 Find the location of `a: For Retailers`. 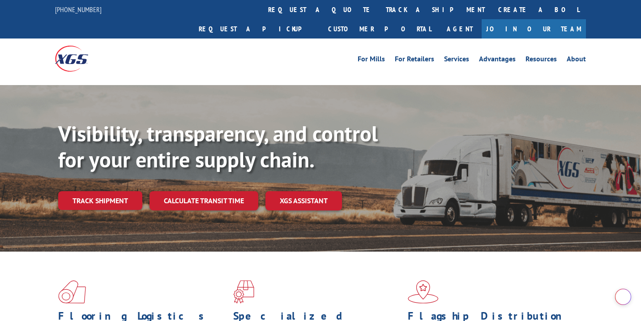

a: For Retailers is located at coordinates (415, 60).